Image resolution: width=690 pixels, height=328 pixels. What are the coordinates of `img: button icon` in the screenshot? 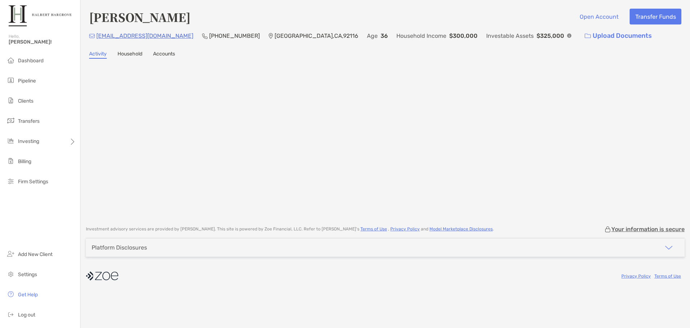 It's located at (588, 36).